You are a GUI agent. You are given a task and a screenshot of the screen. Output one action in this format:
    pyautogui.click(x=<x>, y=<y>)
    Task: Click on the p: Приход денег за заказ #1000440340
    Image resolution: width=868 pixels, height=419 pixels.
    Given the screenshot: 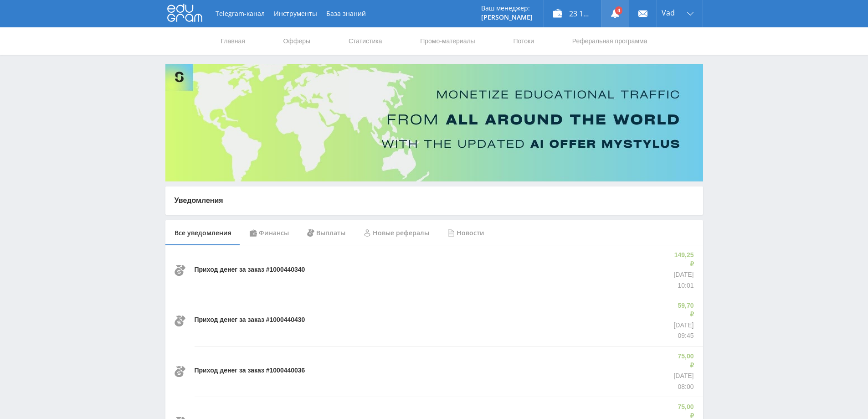 What is the action you would take?
    pyautogui.click(x=250, y=270)
    